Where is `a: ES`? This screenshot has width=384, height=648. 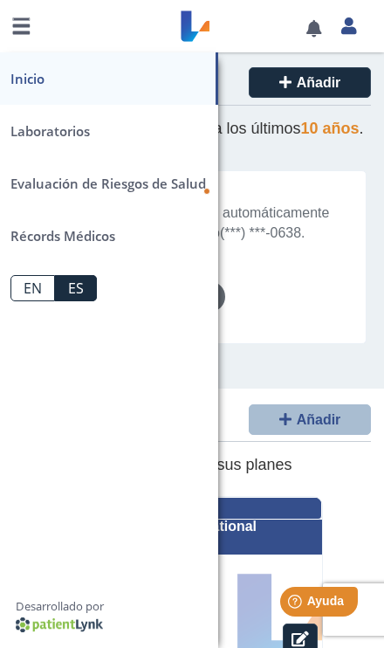 a: ES is located at coordinates (76, 288).